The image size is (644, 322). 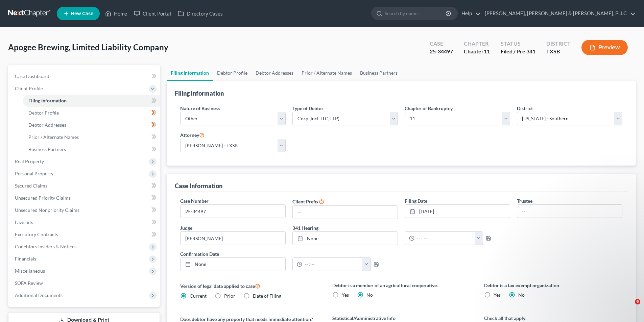 I want to click on span: Miscellaneous, so click(x=30, y=271).